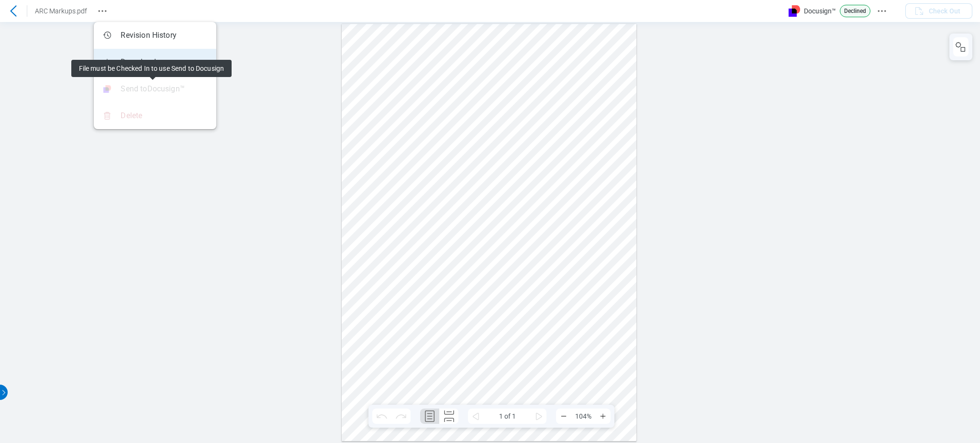  Describe the element at coordinates (449, 416) in the screenshot. I see `button: Continuous Page Layout` at that location.